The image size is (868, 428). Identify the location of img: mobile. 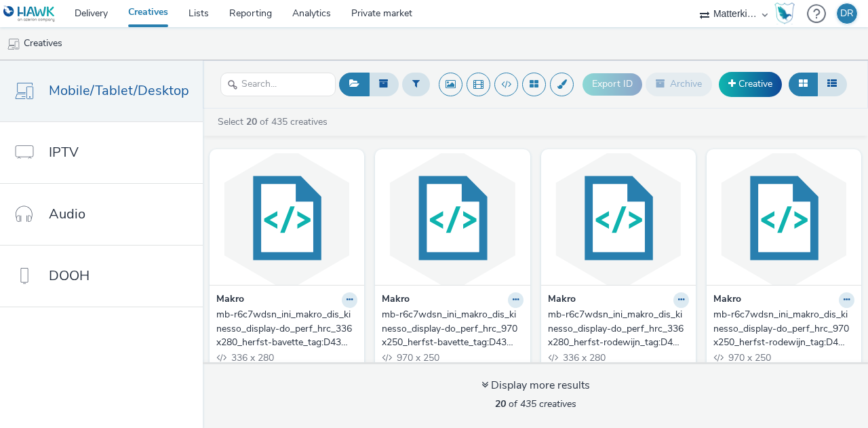
(13, 44).